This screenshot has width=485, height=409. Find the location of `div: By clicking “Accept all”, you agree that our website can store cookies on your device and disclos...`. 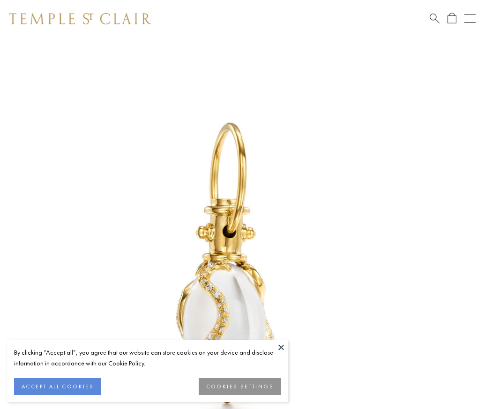

div: By clicking “Accept all”, you agree that our website can store cookies on your device and disclos... is located at coordinates (148, 358).